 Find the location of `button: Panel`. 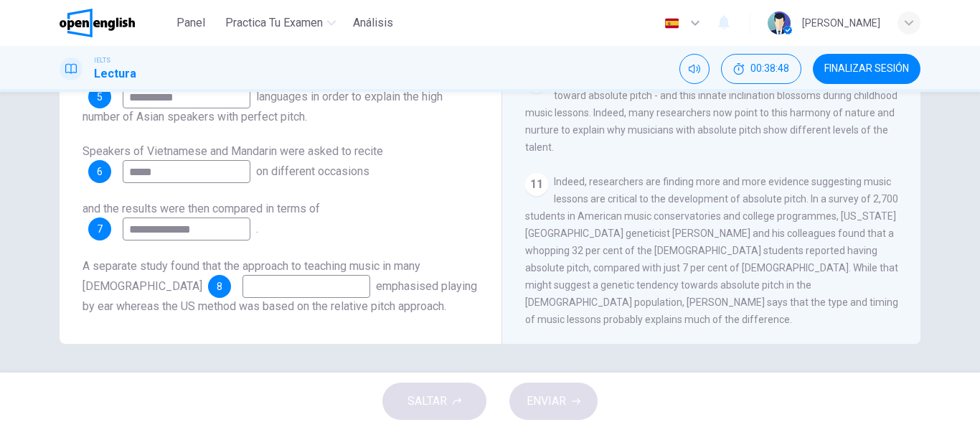

button: Panel is located at coordinates (191, 23).